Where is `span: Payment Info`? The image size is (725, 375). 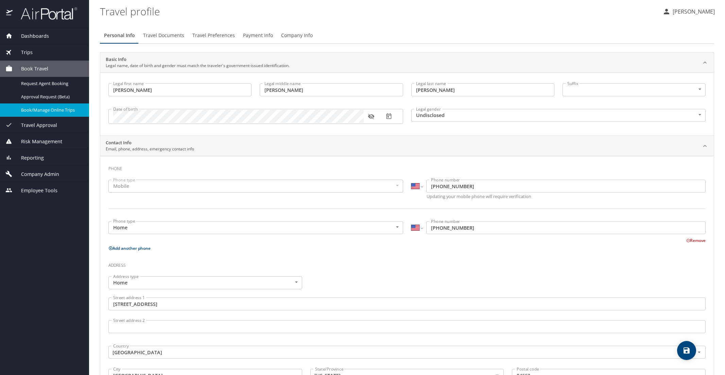
span: Payment Info is located at coordinates (258, 35).